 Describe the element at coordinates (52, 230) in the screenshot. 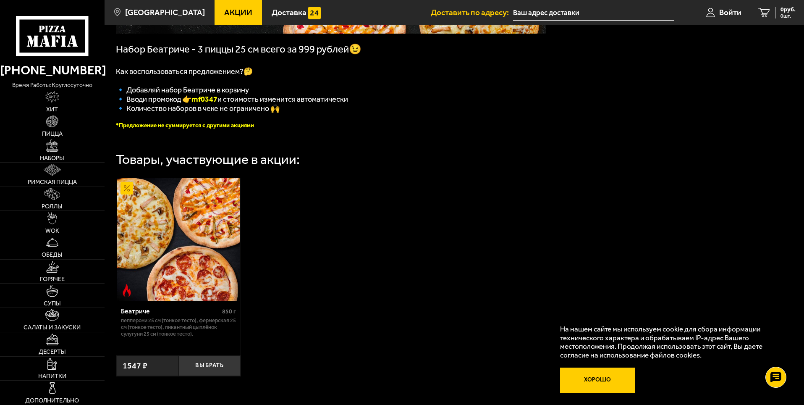

I see `span: WOK` at that location.